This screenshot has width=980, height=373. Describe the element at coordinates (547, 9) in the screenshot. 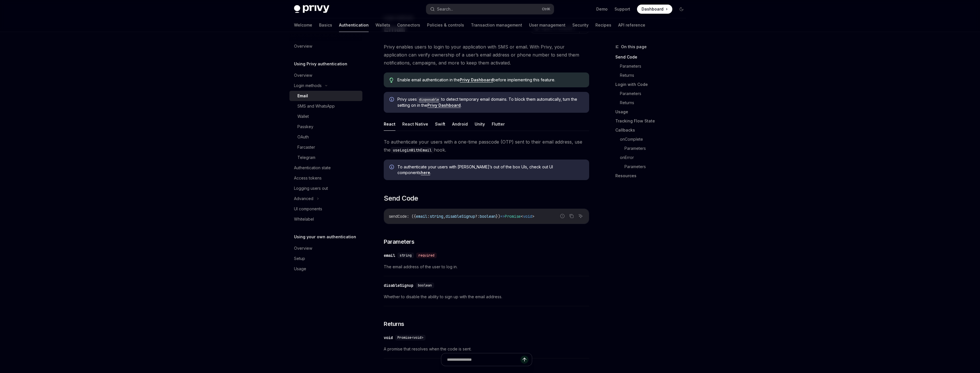

I see `span: Ctrl K` at that location.